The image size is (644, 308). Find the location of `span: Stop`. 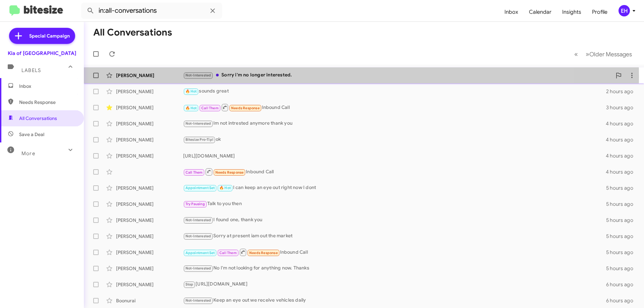

span: Stop is located at coordinates (190, 284).